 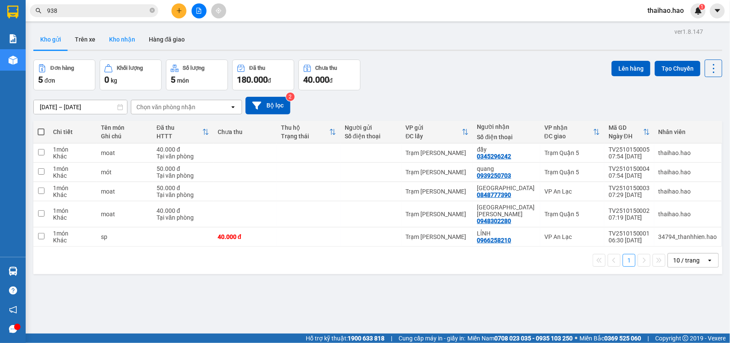 What do you see at coordinates (507, 169) in the screenshot?
I see `div: quang` at bounding box center [507, 169].